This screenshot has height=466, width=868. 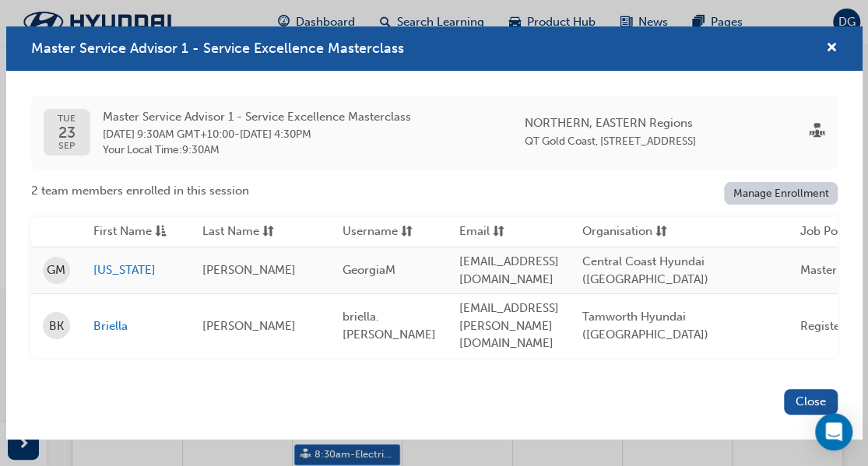 What do you see at coordinates (618, 232) in the screenshot?
I see `span: Organisation` at bounding box center [618, 232].